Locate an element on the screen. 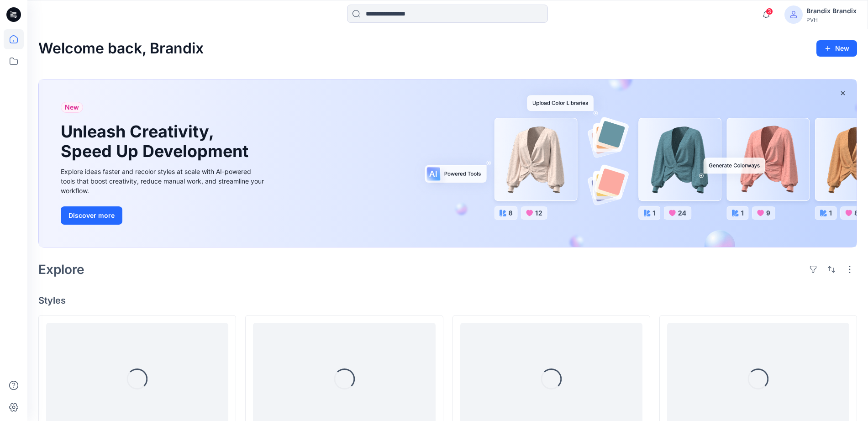 This screenshot has height=421, width=868. button: Discover more is located at coordinates (91, 216).